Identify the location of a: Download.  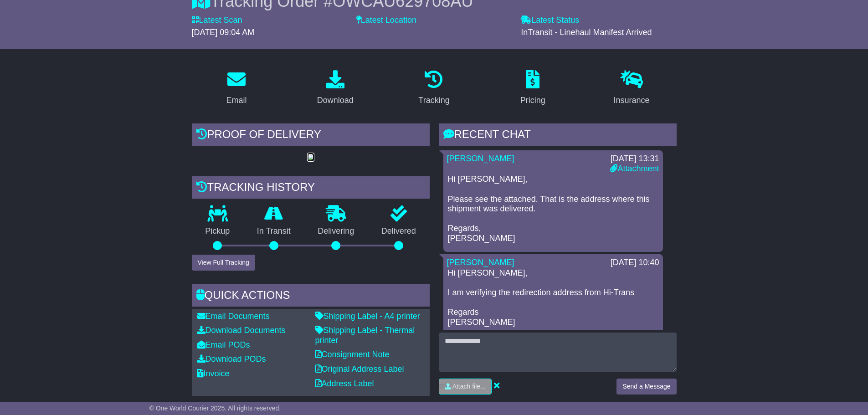
(335, 88).